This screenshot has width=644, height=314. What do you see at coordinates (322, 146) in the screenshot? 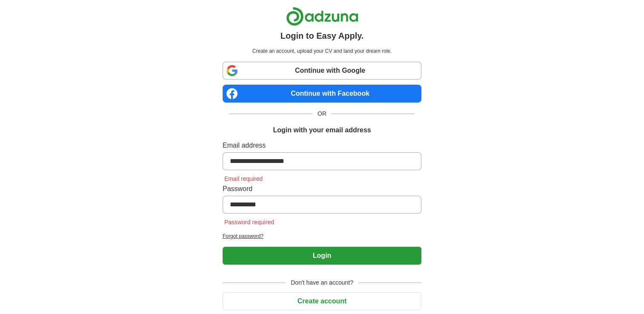
I see `label: Email address` at bounding box center [322, 146].